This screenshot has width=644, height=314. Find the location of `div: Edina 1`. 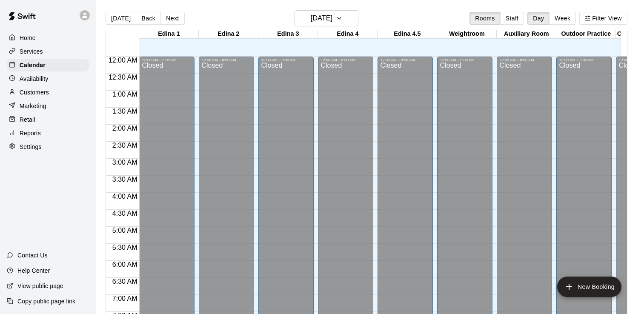

div: Edina 1 is located at coordinates (169, 34).